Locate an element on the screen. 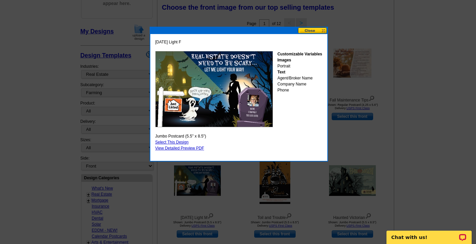  img: GENPJF_Halloween_Light_Female_ALL.jpg is located at coordinates (214, 89).